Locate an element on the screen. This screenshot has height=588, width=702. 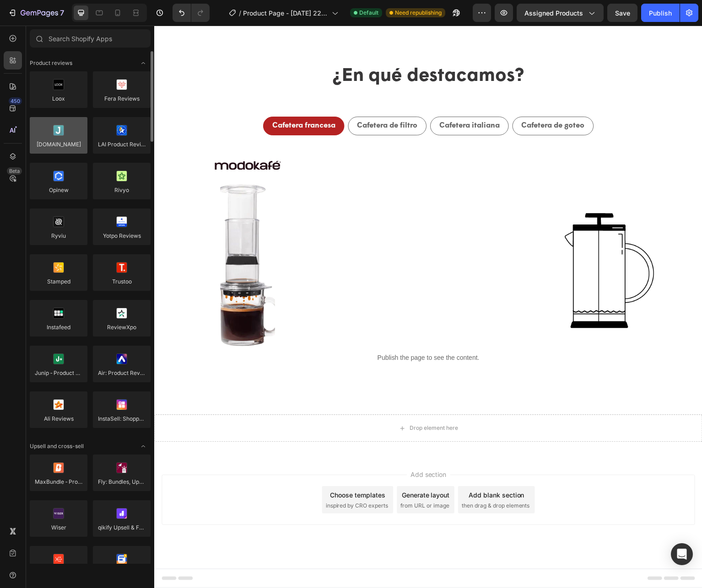
span: Default is located at coordinates (369, 13).